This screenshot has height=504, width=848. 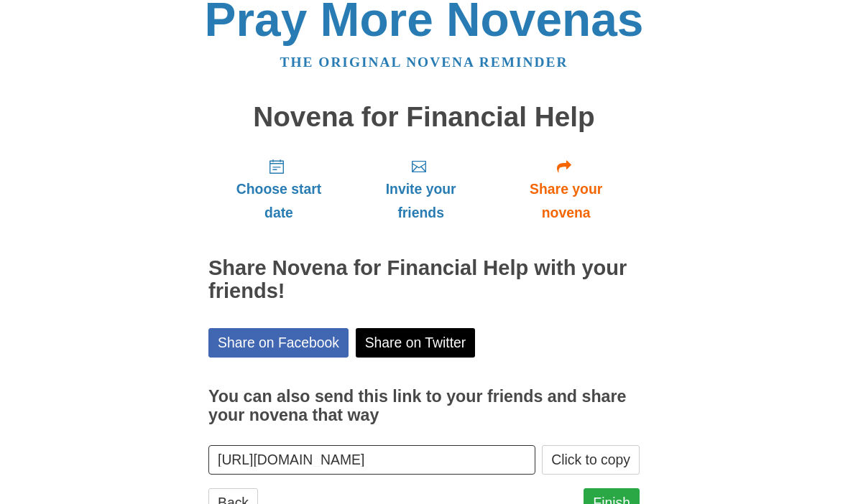 What do you see at coordinates (424, 280) in the screenshot?
I see `h2: Share Novena for Financial Help with your friends!` at bounding box center [424, 280].